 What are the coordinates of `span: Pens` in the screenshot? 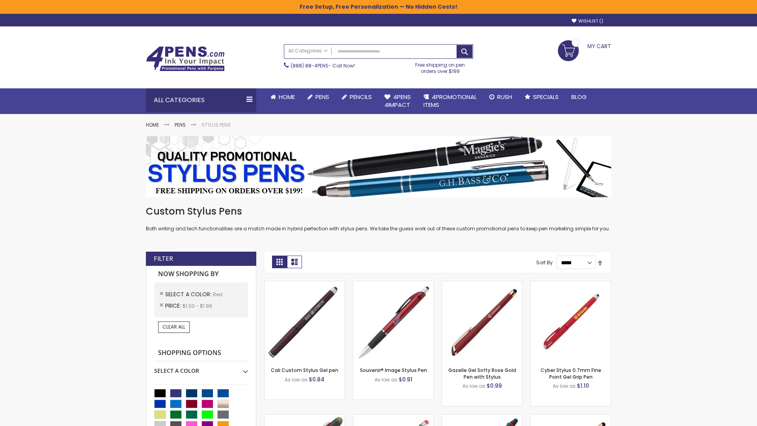 It's located at (322, 97).